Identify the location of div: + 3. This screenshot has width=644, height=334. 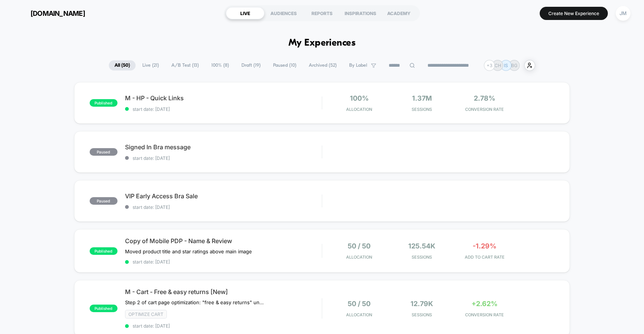
(489, 65).